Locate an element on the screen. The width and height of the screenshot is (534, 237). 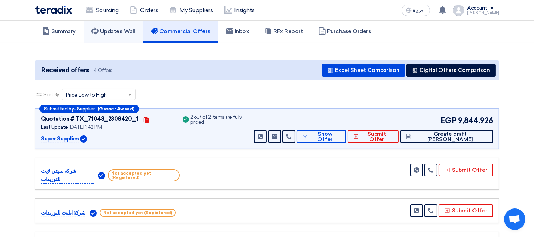
a: Open chat is located at coordinates (515, 219).